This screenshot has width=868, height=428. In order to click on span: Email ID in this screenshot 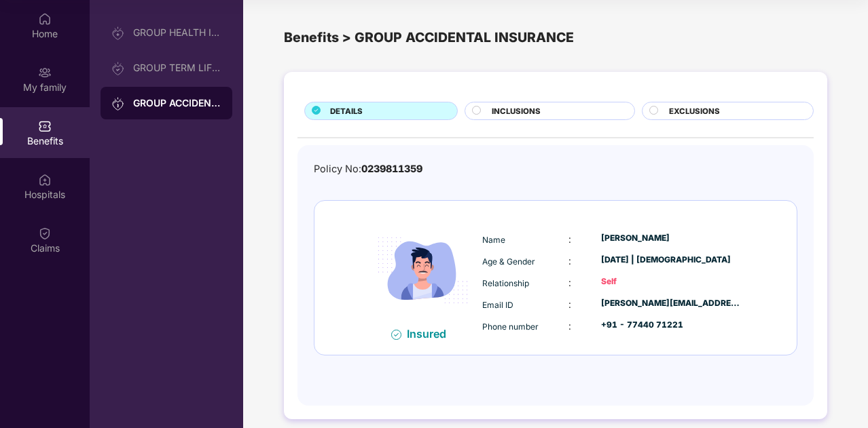, I will do `click(498, 304)`.